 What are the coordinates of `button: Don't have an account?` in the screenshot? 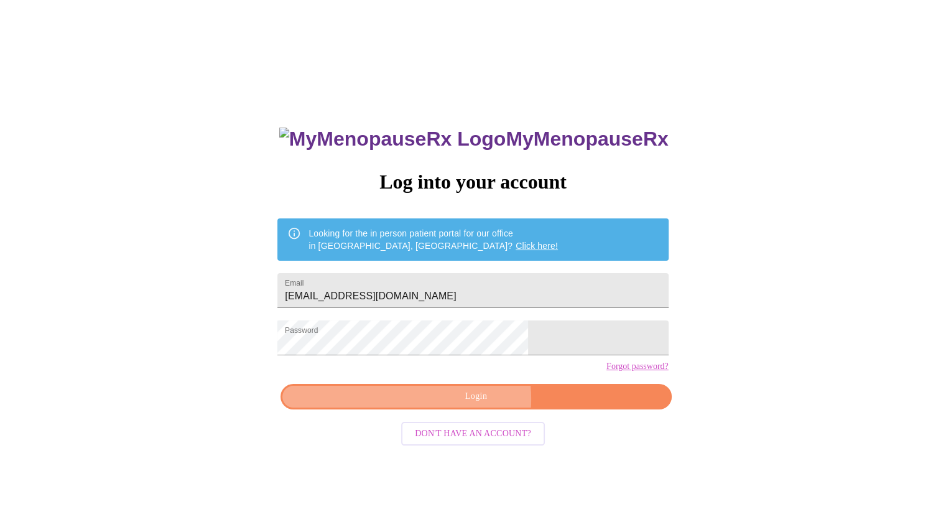 It's located at (473, 433).